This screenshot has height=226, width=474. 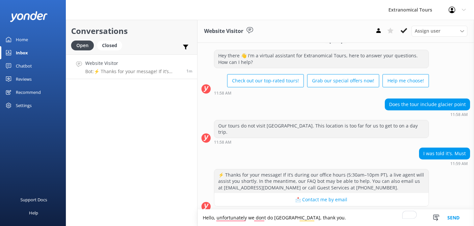 I want to click on button: Help me choose!, so click(x=406, y=81).